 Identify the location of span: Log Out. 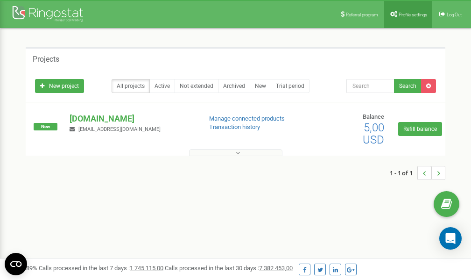
(454, 14).